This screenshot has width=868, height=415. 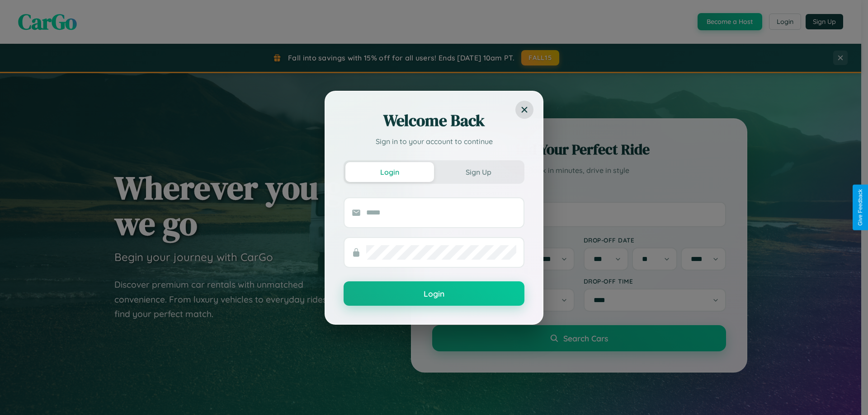 I want to click on div: Give Feedback, so click(x=860, y=208).